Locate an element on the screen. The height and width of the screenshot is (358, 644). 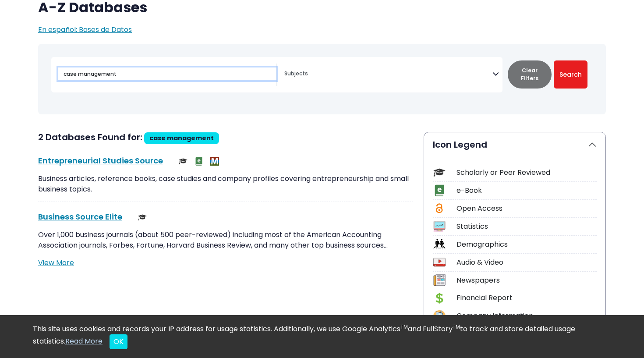
span: En español: Bases de Datos is located at coordinates (85, 29).